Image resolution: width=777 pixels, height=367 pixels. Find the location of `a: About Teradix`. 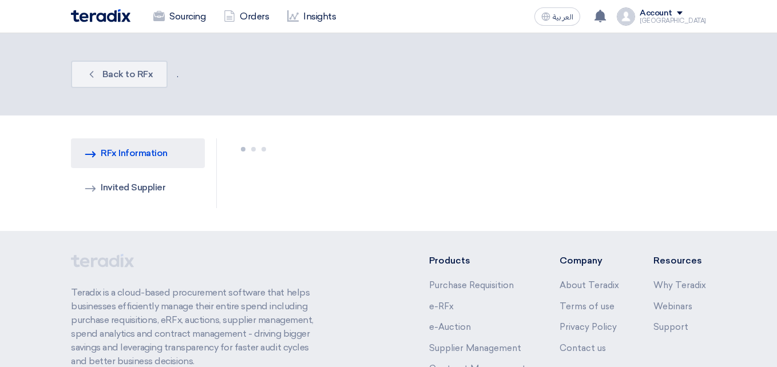

a: About Teradix is located at coordinates (589, 285).